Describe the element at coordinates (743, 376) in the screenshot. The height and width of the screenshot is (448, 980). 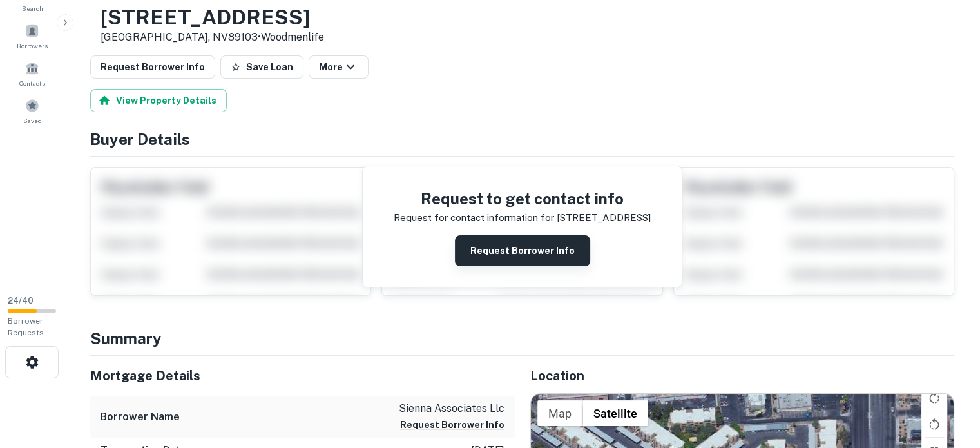
I see `h5: Location` at that location.